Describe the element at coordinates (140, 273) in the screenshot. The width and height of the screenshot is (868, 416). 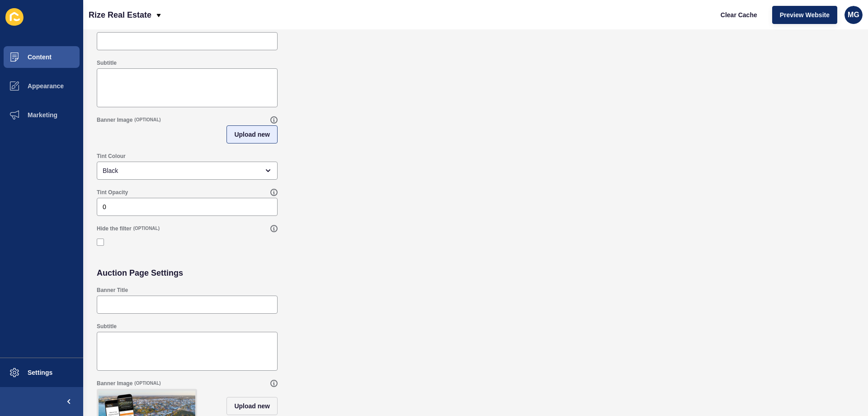
I see `h2: Auction Page Settings` at that location.